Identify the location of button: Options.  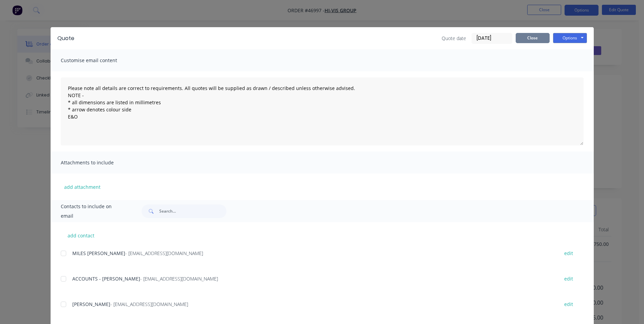
(570, 38).